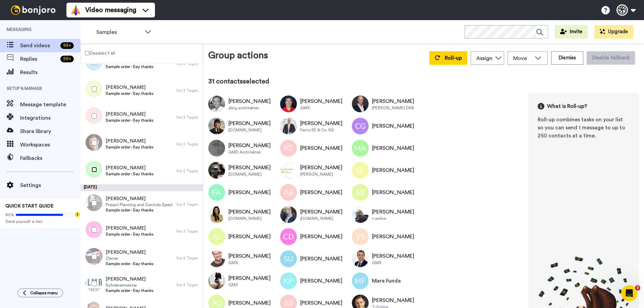  I want to click on span: Project Planning and Controls Specialist, so click(139, 205).